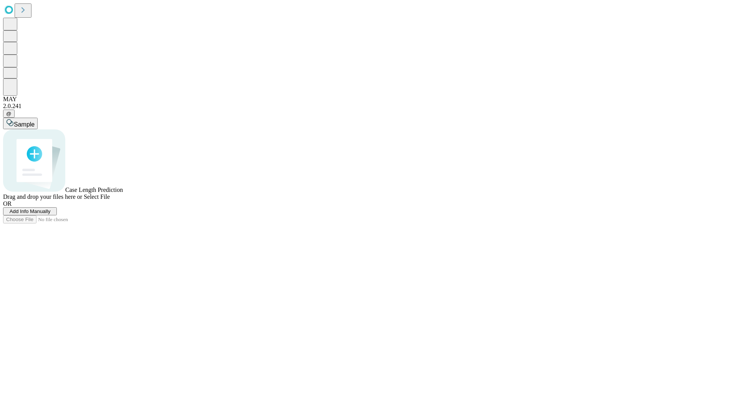 The width and height of the screenshot is (734, 413). I want to click on span: Drag and drop your files here or, so click(43, 196).